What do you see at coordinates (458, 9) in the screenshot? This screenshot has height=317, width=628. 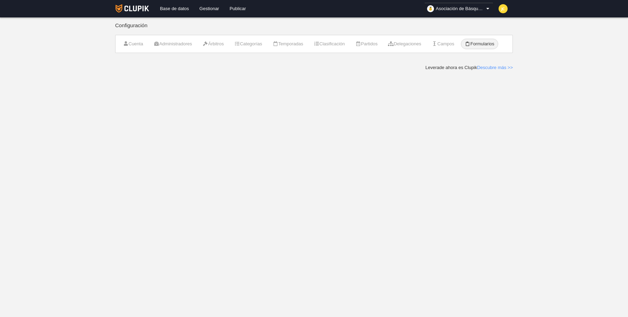 I see `a: Asociación de Básquetbol de Los Andes` at bounding box center [458, 9].